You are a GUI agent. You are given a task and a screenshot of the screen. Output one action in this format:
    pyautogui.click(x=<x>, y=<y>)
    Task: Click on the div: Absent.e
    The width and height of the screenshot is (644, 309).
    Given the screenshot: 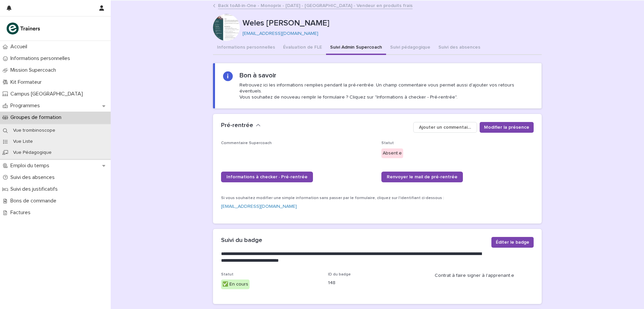 What is the action you would take?
    pyautogui.click(x=392, y=153)
    